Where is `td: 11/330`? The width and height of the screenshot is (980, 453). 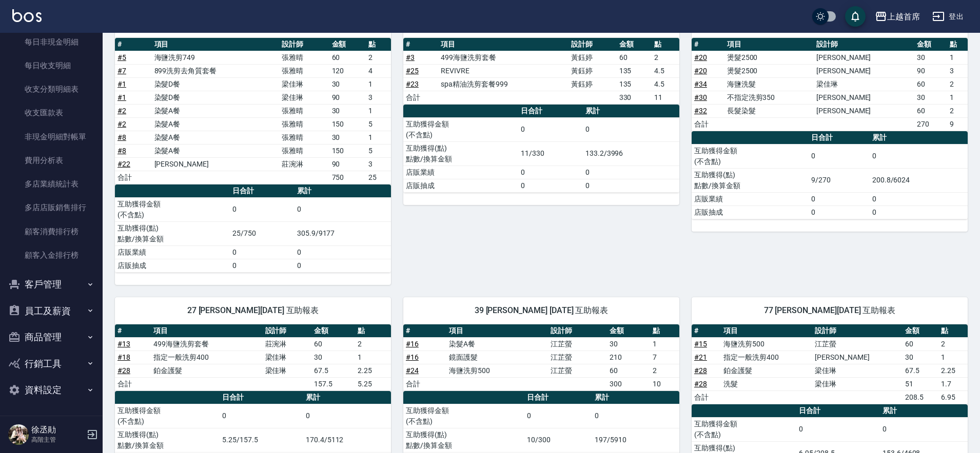 td: 11/330 is located at coordinates (550, 154).